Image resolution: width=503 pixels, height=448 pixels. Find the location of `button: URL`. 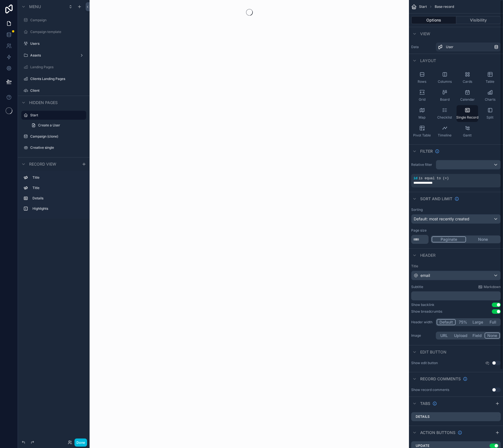

button: URL is located at coordinates (444, 336).